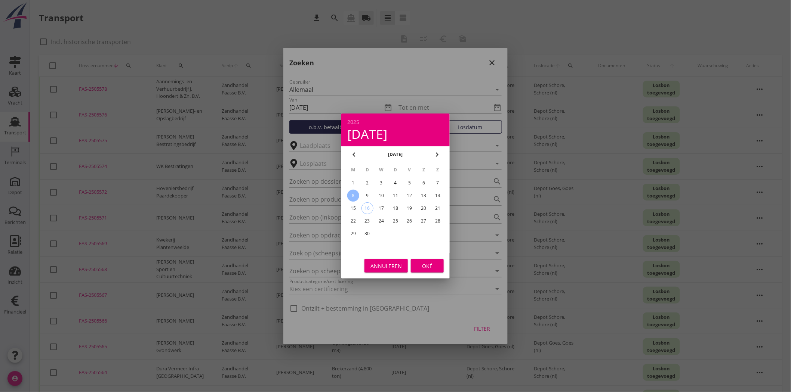 The width and height of the screenshot is (791, 392). What do you see at coordinates (409, 170) in the screenshot?
I see `th: V` at bounding box center [409, 170].